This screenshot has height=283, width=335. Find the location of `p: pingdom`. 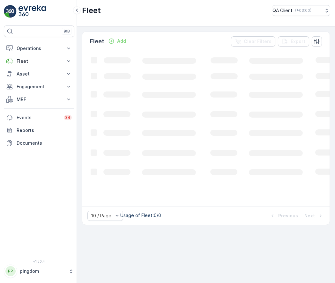

p: pingdom is located at coordinates (42, 272).